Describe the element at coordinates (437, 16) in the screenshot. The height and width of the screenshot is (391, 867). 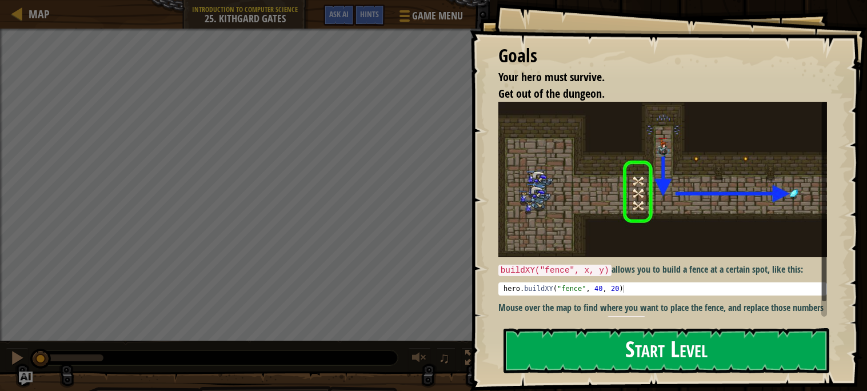
I see `span: Game Menu` at that location.